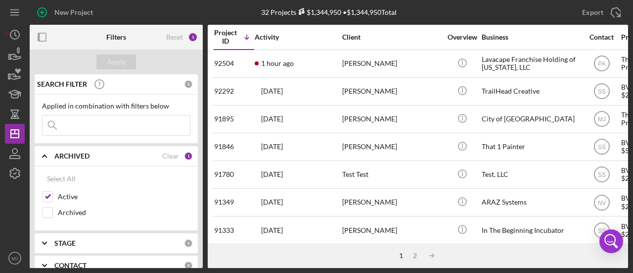  I want to click on div: Open Intercom Messenger, so click(611, 241).